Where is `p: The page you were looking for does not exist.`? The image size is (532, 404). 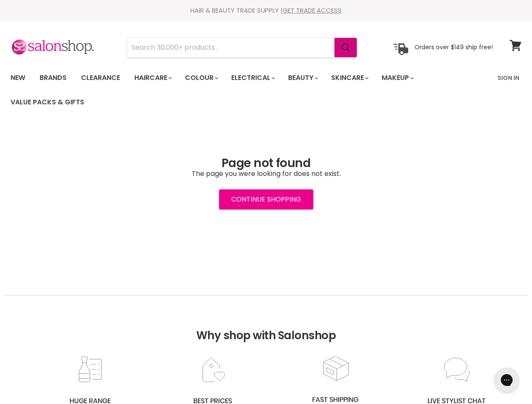
p: The page you were looking for does not exist. is located at coordinates (266, 174).